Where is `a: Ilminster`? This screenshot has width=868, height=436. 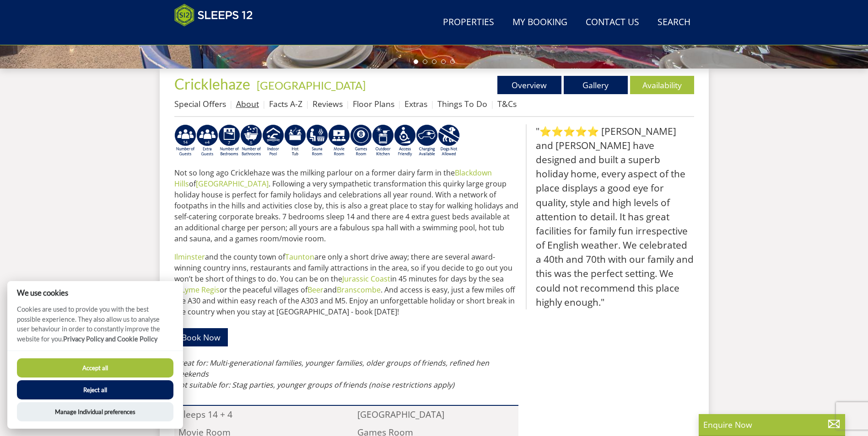 a: Ilminster is located at coordinates (190, 257).